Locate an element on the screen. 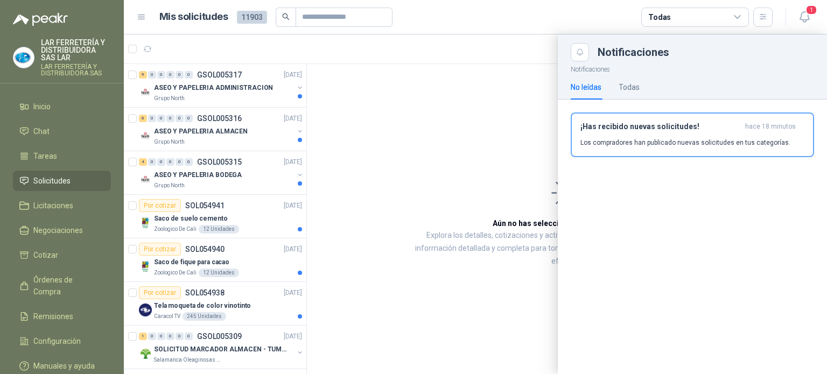 The width and height of the screenshot is (827, 374). span: Manuales y ayuda is located at coordinates (64, 366).